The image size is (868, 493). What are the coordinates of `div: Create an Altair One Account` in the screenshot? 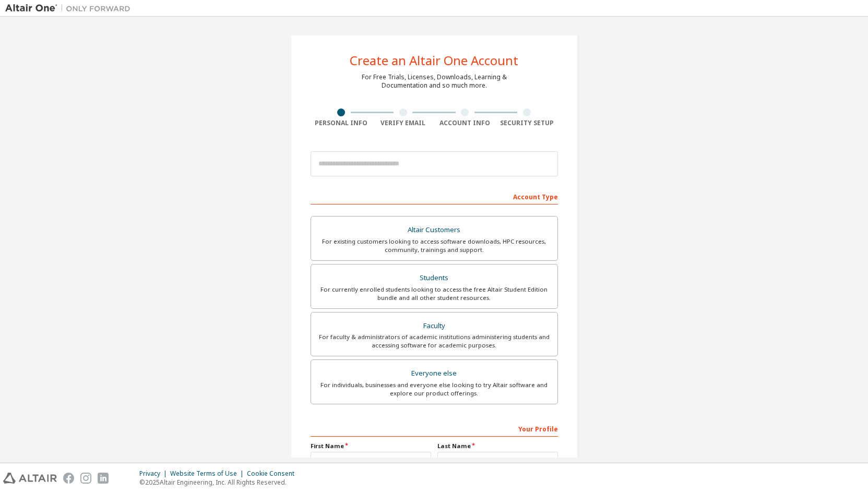 It's located at (434, 60).